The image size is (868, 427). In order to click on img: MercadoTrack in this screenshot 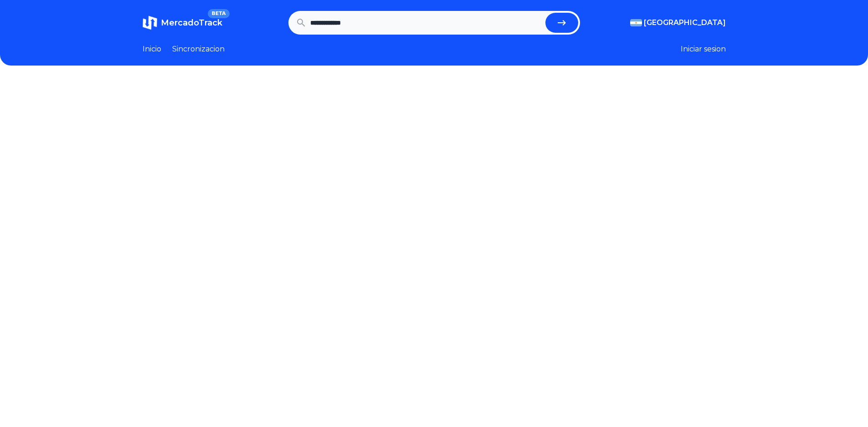, I will do `click(150, 23)`.